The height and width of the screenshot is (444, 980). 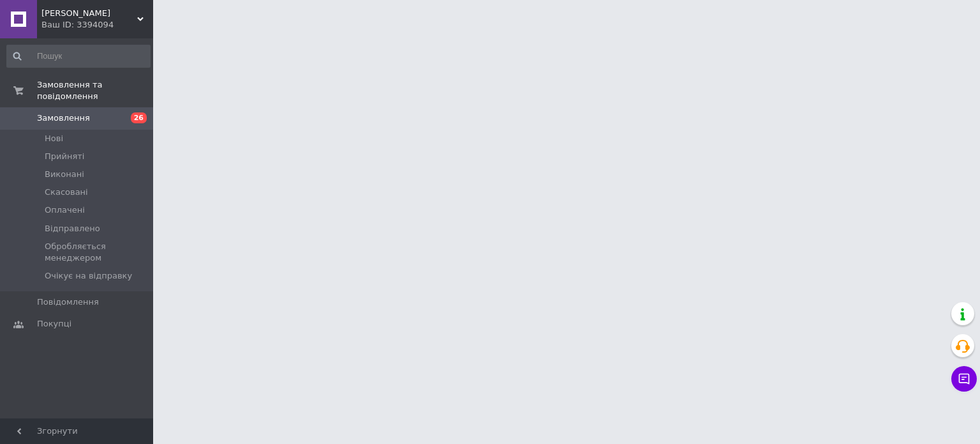 What do you see at coordinates (95, 91) in the screenshot?
I see `span: Замовлення та повідомлення` at bounding box center [95, 91].